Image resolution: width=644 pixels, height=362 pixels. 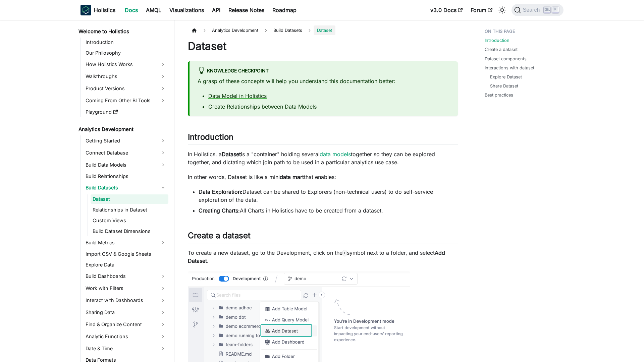 What do you see at coordinates (499, 95) in the screenshot?
I see `a: Best practices` at bounding box center [499, 95].